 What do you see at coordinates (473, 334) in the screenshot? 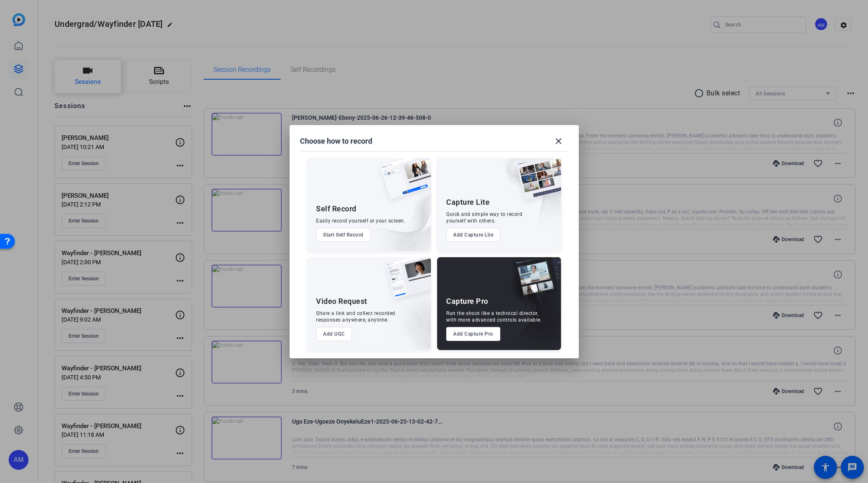
I see `button: Add Capture Pro` at bounding box center [473, 334].